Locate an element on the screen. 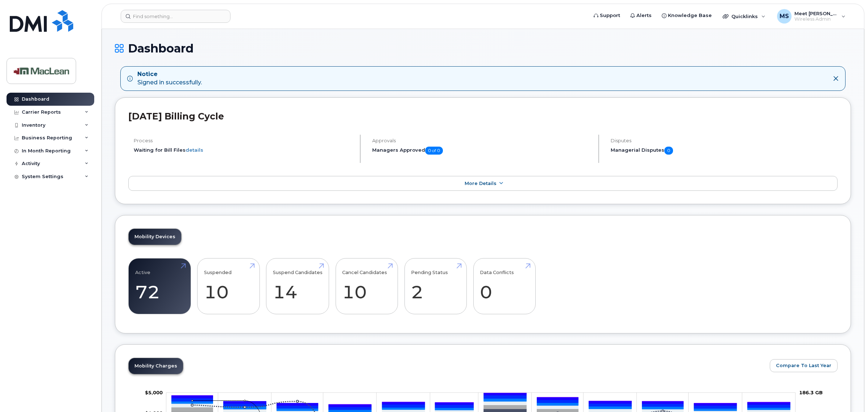  h4: Process is located at coordinates (243, 141).